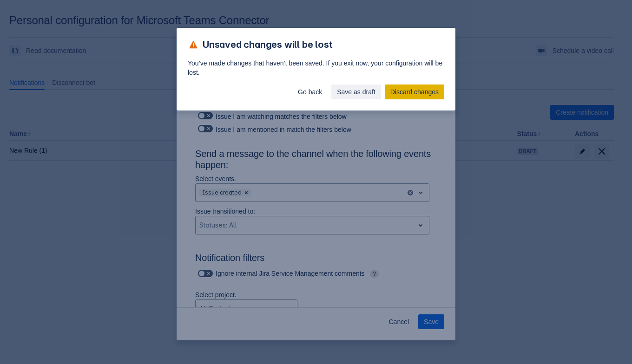 The width and height of the screenshot is (632, 364). What do you see at coordinates (356, 92) in the screenshot?
I see `span: Save as draft` at bounding box center [356, 92].